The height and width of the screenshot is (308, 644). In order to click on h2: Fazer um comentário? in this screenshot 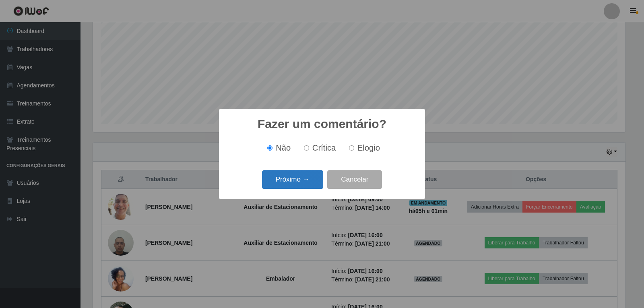, I will do `click(322, 124)`.